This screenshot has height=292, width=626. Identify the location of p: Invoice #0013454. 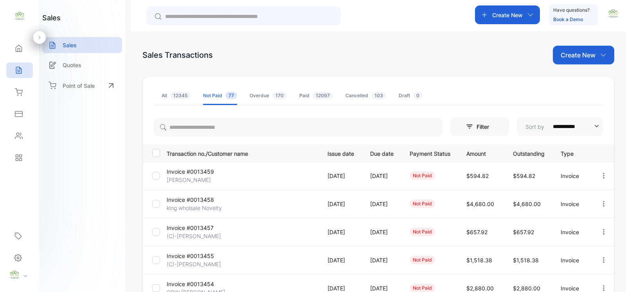
(192, 284).